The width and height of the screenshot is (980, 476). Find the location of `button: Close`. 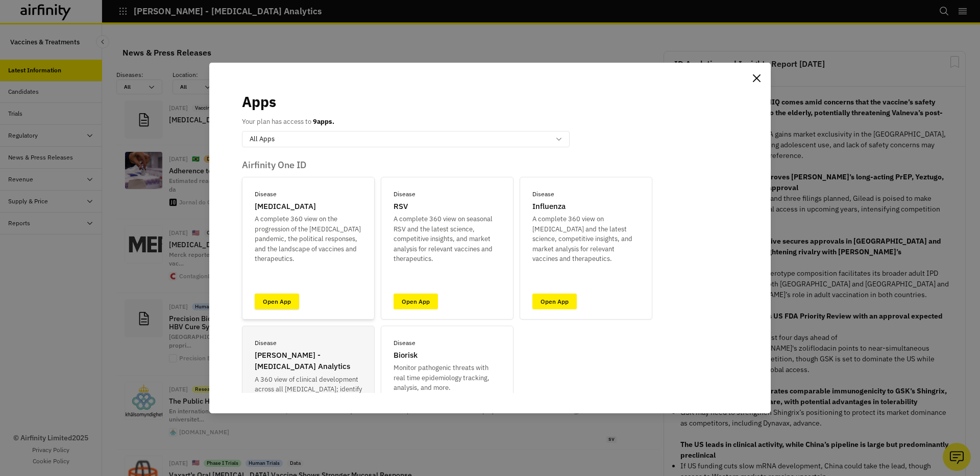

button: Close is located at coordinates (757, 78).